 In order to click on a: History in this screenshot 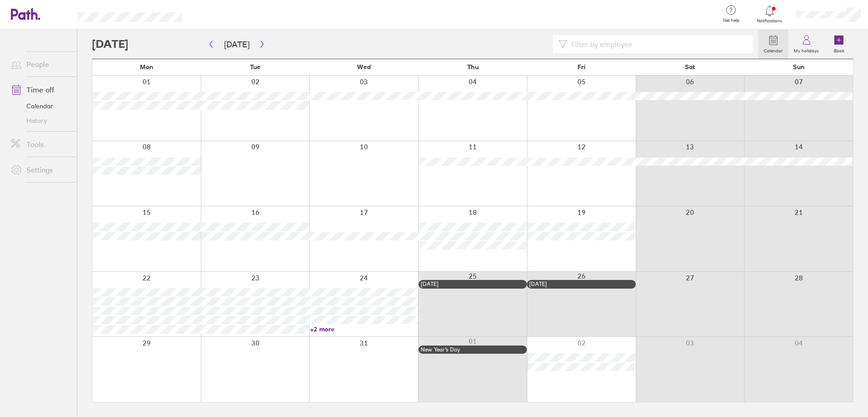, I will do `click(40, 120)`.